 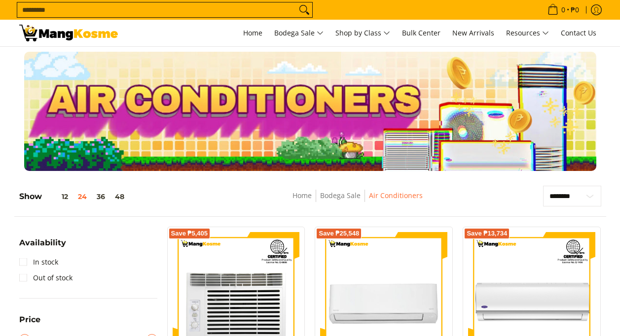 I want to click on a: Resources, so click(x=527, y=33).